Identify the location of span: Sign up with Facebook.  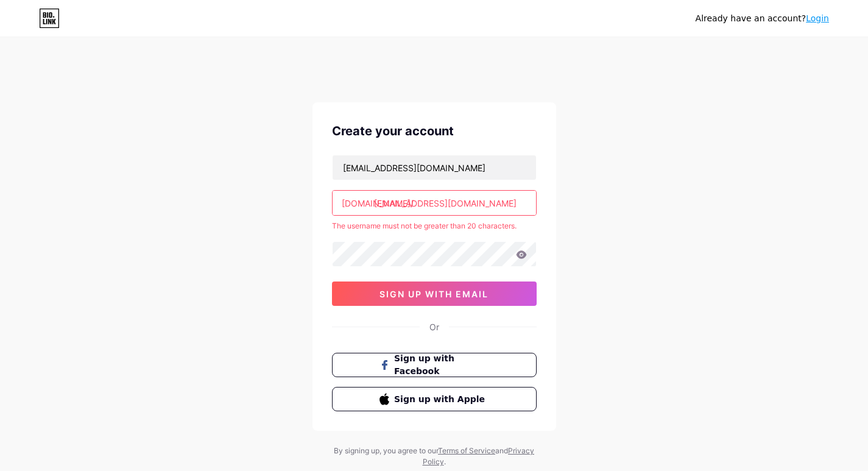
(441, 365).